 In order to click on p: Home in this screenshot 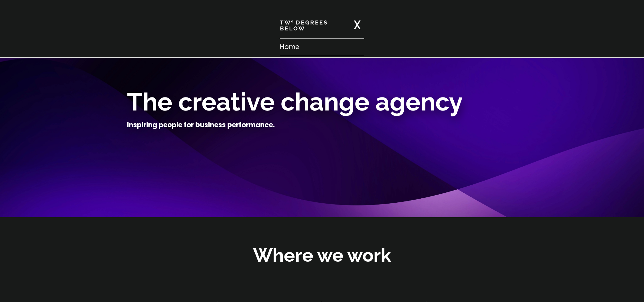, I will do `click(322, 47)`.